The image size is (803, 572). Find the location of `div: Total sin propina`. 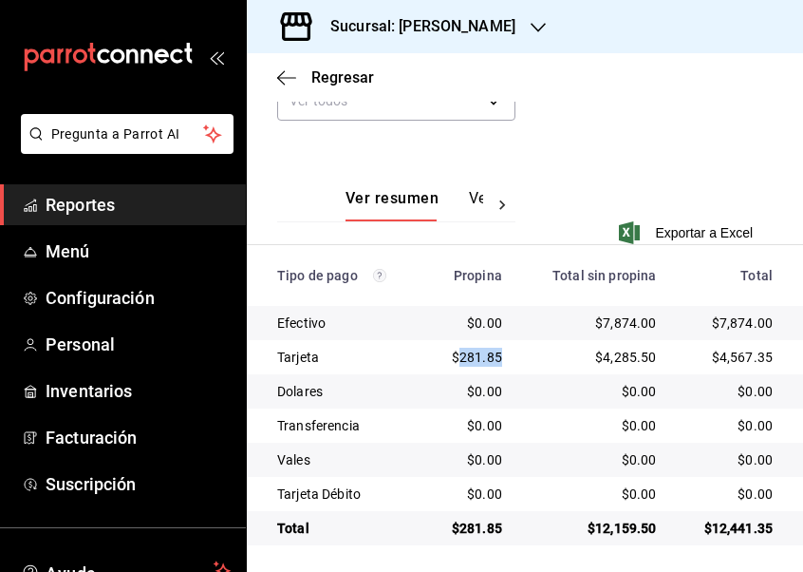

div: Total sin propina is located at coordinates (595, 275).